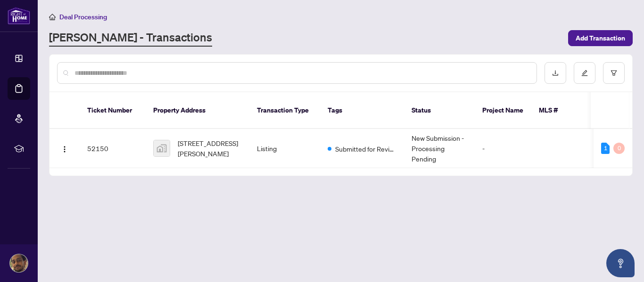 The height and width of the screenshot is (282, 644). What do you see at coordinates (362, 111) in the screenshot?
I see `th: Tags` at bounding box center [362, 111].